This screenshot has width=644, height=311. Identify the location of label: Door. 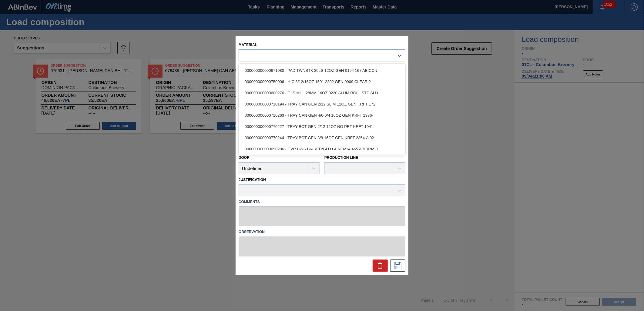
(244, 158).